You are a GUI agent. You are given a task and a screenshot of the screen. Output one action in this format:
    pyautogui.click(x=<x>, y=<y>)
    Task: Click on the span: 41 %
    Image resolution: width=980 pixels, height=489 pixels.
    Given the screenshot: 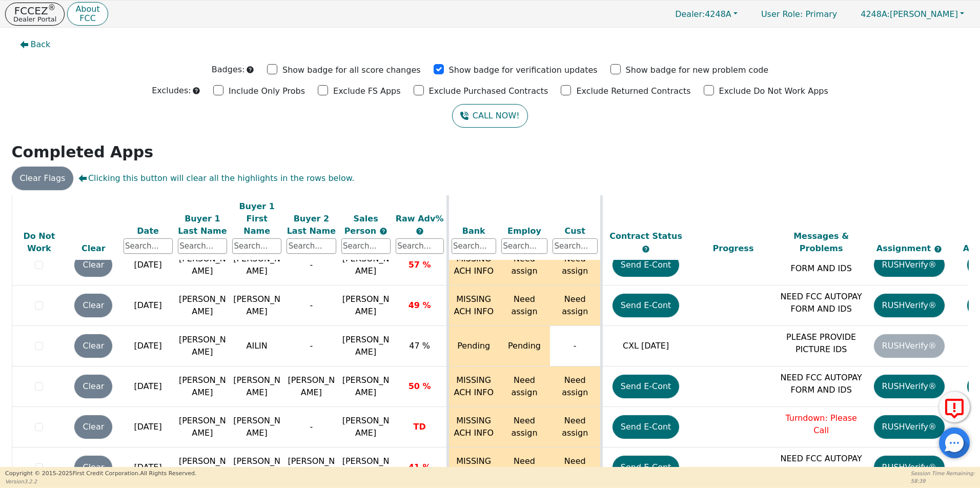 What is the action you would take?
    pyautogui.click(x=420, y=467)
    